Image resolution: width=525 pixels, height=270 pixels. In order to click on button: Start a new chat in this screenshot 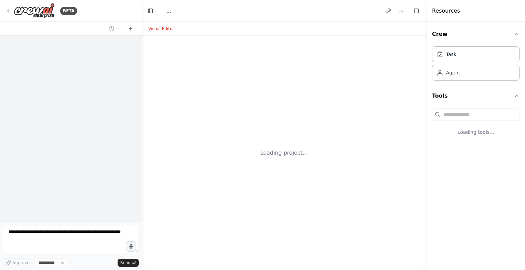, I will do `click(130, 29)`.